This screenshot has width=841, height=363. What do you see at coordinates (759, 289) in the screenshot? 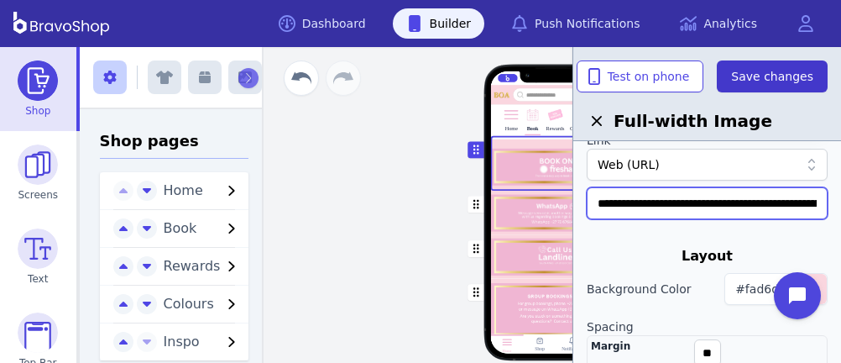
I see `span: #fad6df` at bounding box center [759, 289].